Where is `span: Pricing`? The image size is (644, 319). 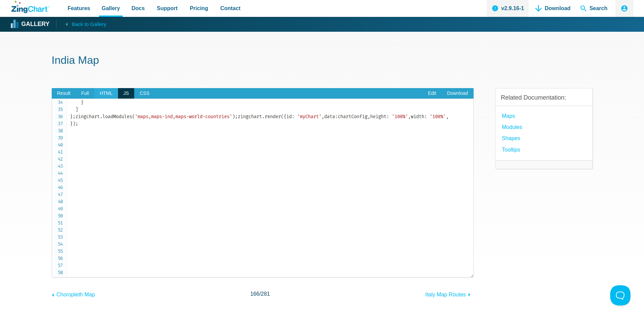 span: Pricing is located at coordinates (199, 8).